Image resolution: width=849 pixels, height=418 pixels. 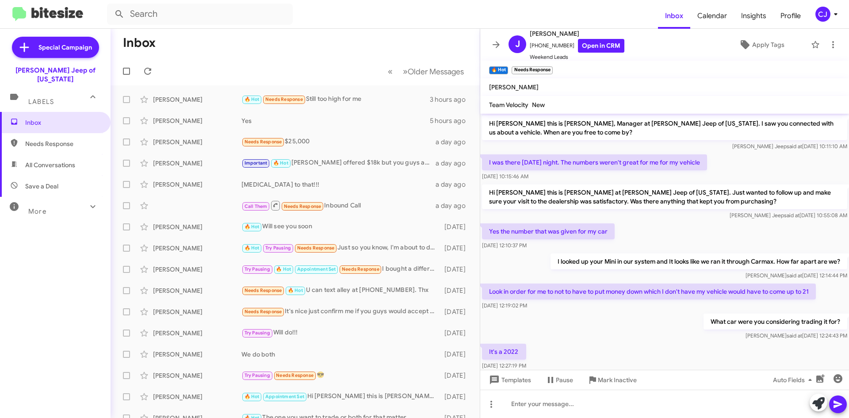 What do you see at coordinates (336, 121) in the screenshot?
I see `div: Yes` at bounding box center [336, 121].